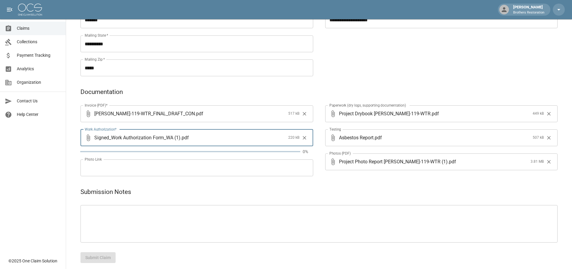 This screenshot has width=572, height=269. I want to click on span: Payment Tracking, so click(39, 55).